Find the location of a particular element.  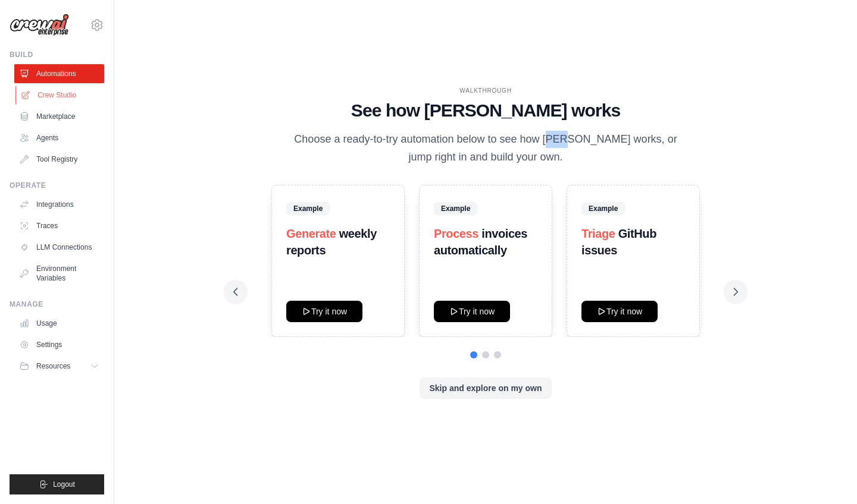

a: LLM Connections is located at coordinates (59, 248).